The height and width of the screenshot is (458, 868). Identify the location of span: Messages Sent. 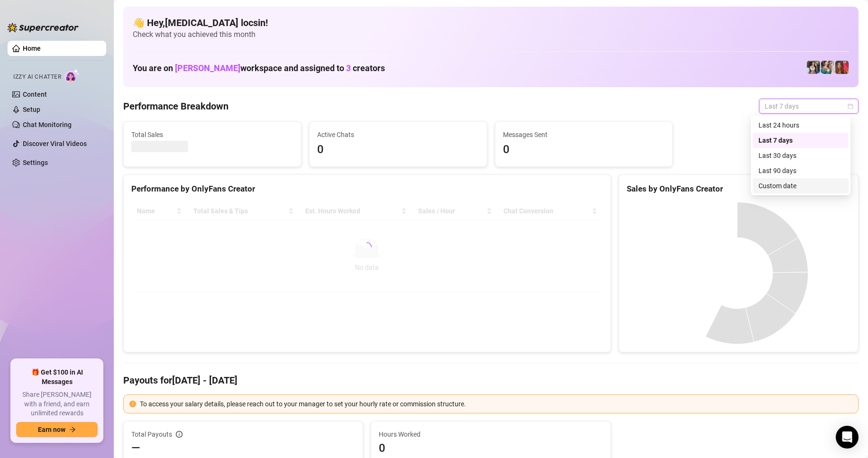
(584, 134).